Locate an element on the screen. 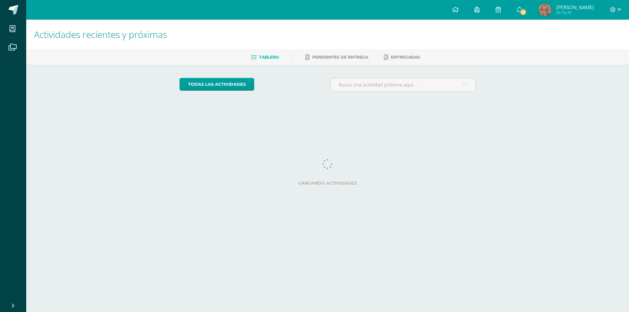  a: Pendientes de entrega is located at coordinates (337, 57).